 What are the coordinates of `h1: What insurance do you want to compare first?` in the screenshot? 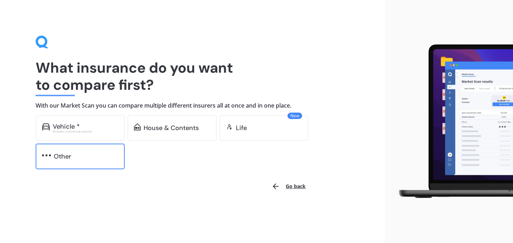 It's located at (192, 76).